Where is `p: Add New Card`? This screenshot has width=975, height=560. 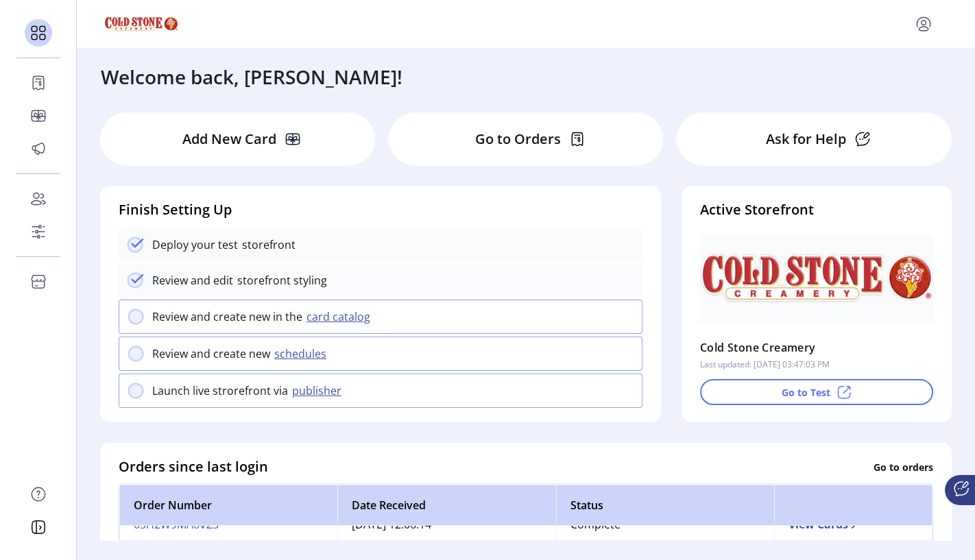
p: Add New Card is located at coordinates (229, 139).